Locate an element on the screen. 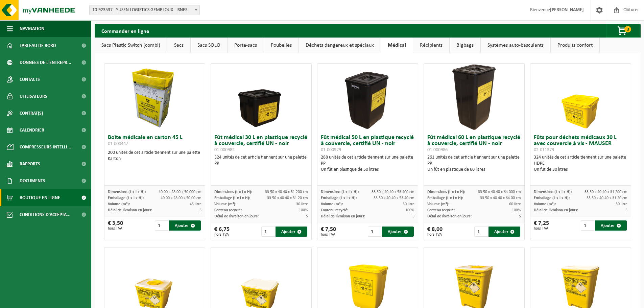  span: Documents is located at coordinates (33, 181).